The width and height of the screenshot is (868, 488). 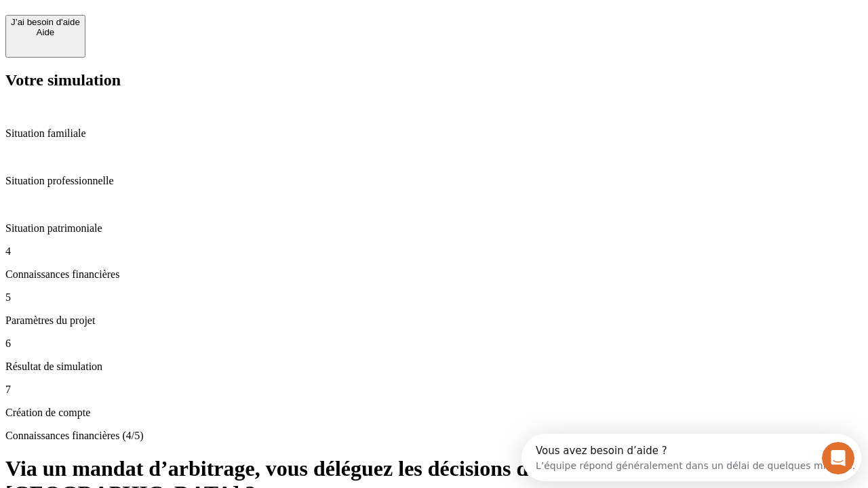 What do you see at coordinates (434, 274) in the screenshot?
I see `p: Connaissances financières` at bounding box center [434, 274].